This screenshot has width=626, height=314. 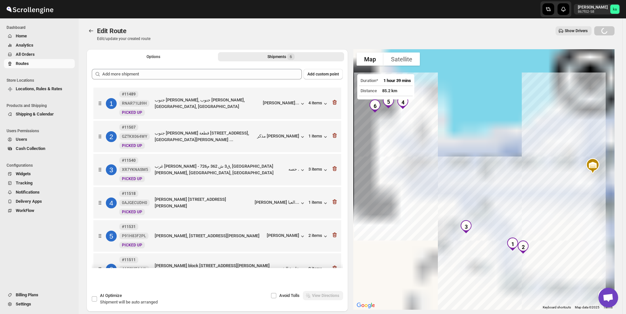 I want to click on b: #11489, so click(x=129, y=94).